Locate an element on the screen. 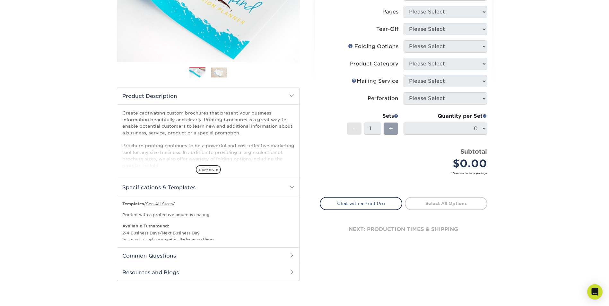 This screenshot has height=306, width=609. div: Perforation is located at coordinates (383, 99).